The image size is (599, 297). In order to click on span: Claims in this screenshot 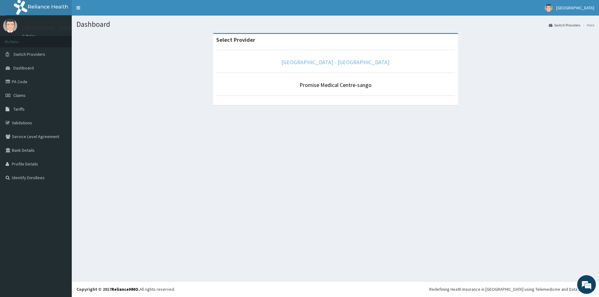, I will do `click(19, 95)`.